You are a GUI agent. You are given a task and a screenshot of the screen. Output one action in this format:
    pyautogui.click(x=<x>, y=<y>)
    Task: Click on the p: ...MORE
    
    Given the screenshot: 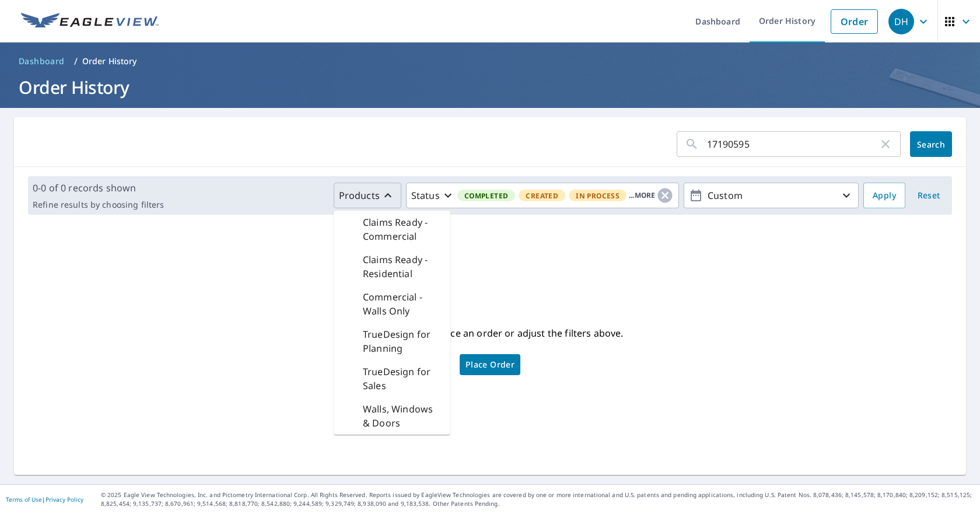 What is the action you would take?
    pyautogui.click(x=642, y=195)
    